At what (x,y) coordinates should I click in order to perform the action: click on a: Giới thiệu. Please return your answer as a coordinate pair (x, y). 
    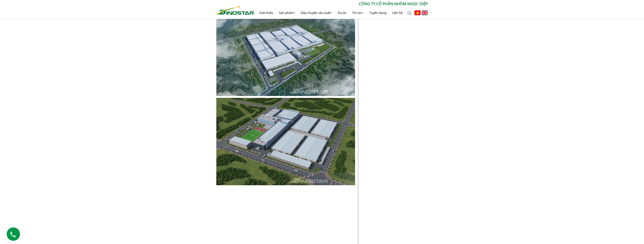
    Looking at the image, I should click on (267, 13).